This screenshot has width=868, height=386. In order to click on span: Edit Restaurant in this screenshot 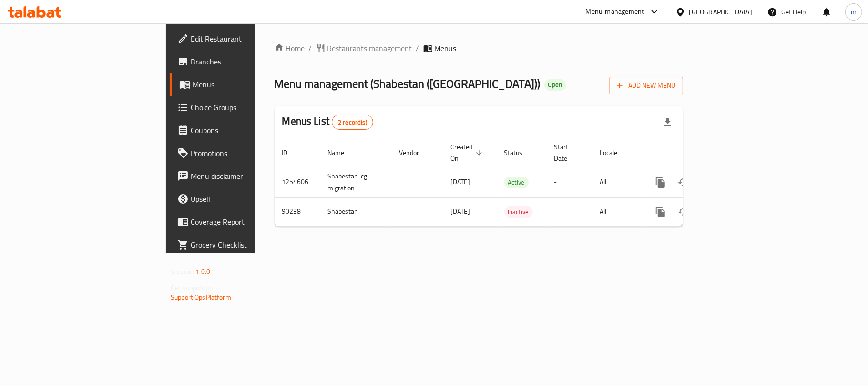, I will do `click(247, 39)`.